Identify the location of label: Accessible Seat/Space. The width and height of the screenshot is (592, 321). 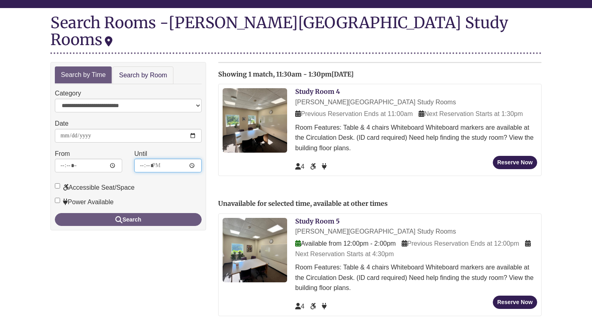
(95, 188).